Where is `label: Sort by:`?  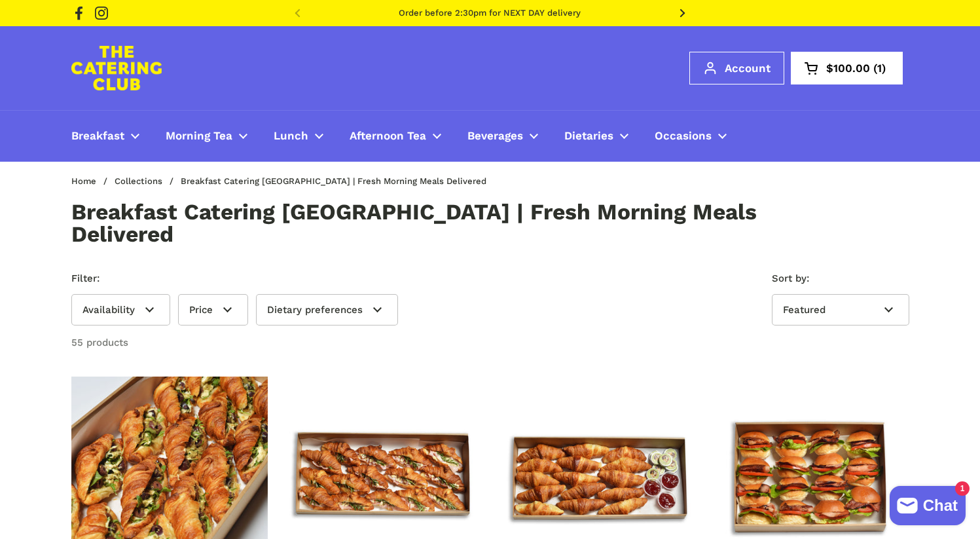 label: Sort by: is located at coordinates (841, 278).